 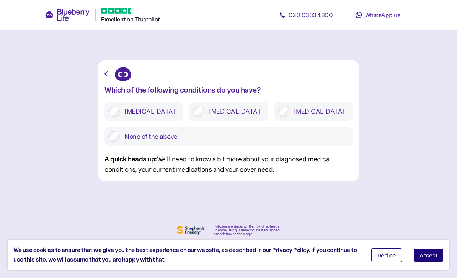 What do you see at coordinates (429, 255) in the screenshot?
I see `button: Accept cookies` at bounding box center [429, 255].